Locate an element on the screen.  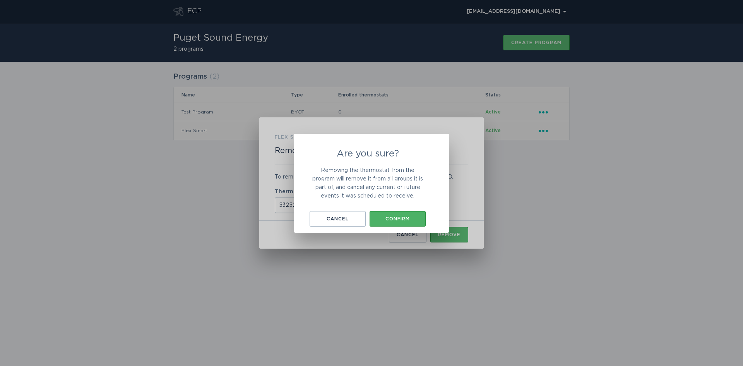
div: Confirm is located at coordinates (398, 219).